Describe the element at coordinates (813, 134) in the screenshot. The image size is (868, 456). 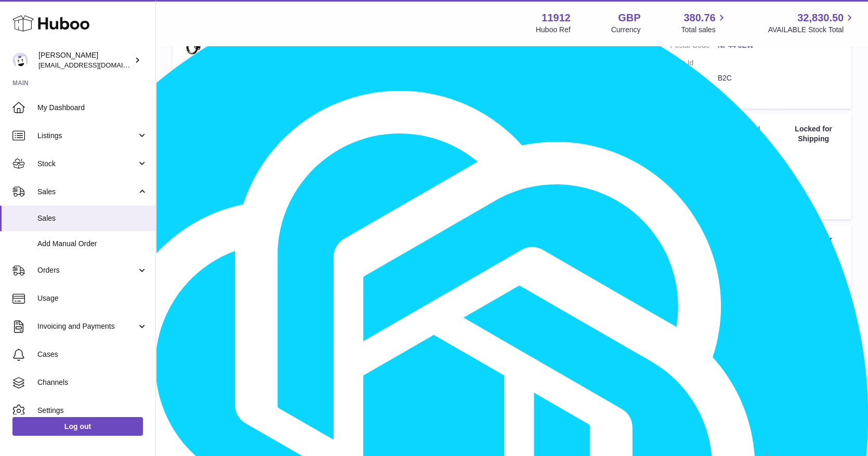
I see `div: Locked for Shipping` at that location.